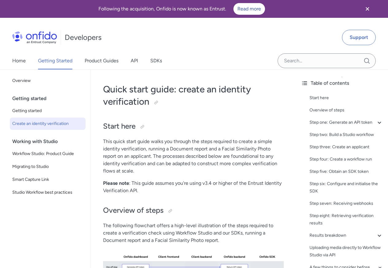 Image resolution: width=388 pixels, height=268 pixels. I want to click on span: Studio Workflow best practices, so click(48, 192).